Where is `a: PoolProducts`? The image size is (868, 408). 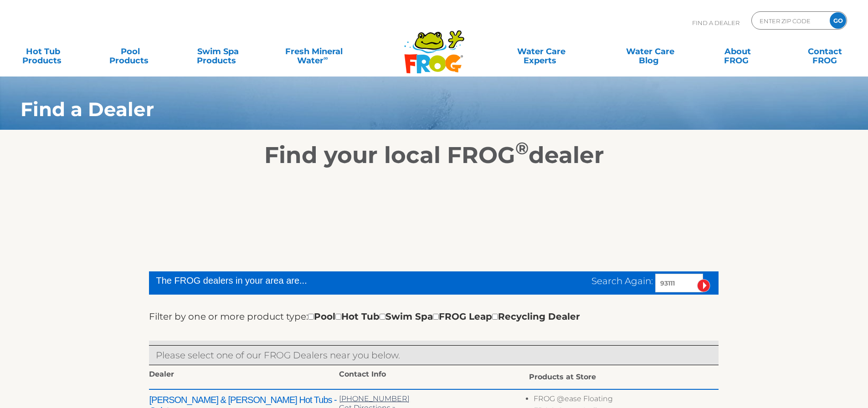
a: PoolProducts is located at coordinates (130, 52).